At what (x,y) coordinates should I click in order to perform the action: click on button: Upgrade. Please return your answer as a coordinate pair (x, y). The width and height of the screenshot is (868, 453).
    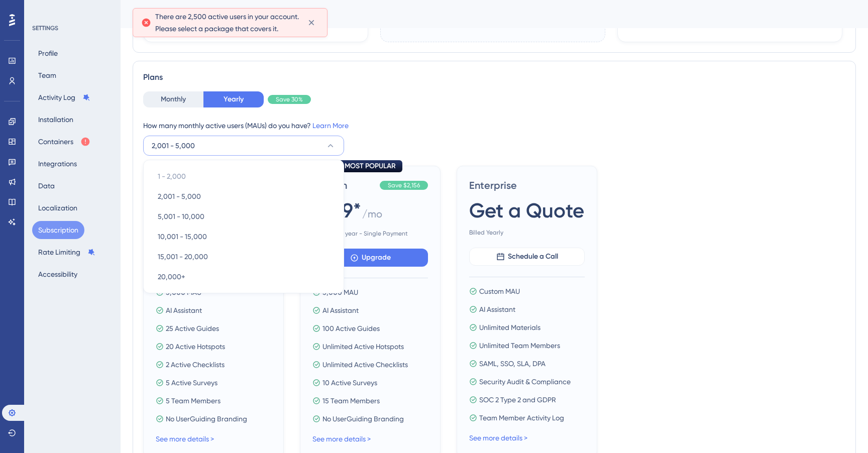
    Looking at the image, I should click on (370, 257).